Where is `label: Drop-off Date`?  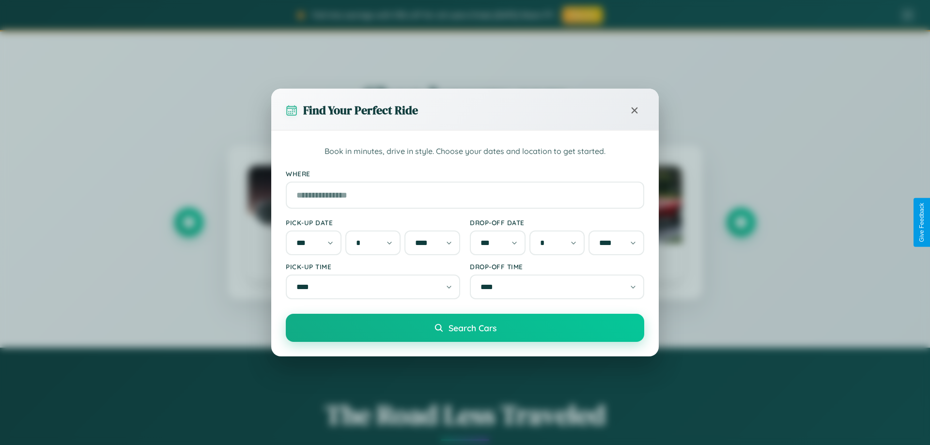
label: Drop-off Date is located at coordinates (557, 222).